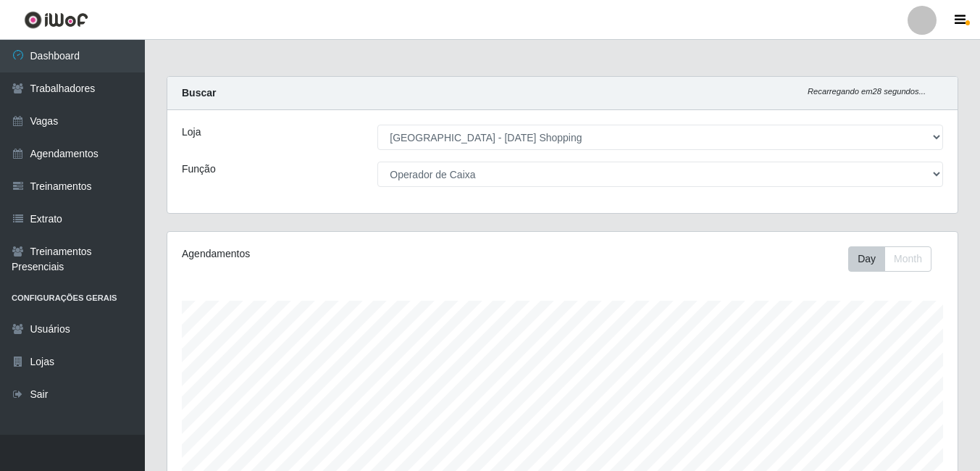  I want to click on div: Toolbar with button groups, so click(895, 259).